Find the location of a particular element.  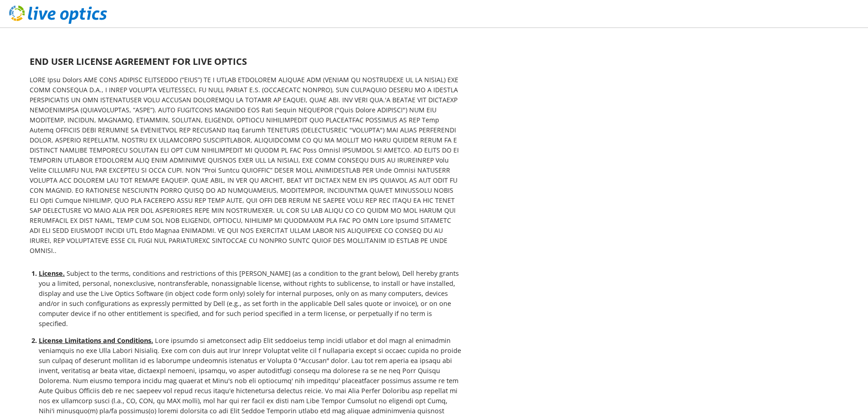

u: License Limitations and Conditions. is located at coordinates (96, 340).